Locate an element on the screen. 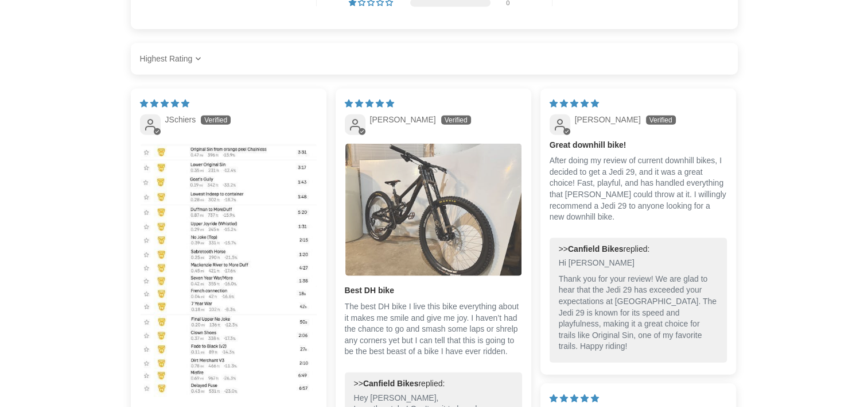 The height and width of the screenshot is (407, 868). span: JSchiers is located at coordinates (181, 119).